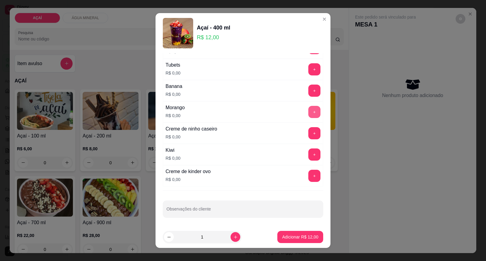 The width and height of the screenshot is (486, 261). What do you see at coordinates (214, 28) in the screenshot?
I see `div: Açaí - 400 ml` at bounding box center [214, 28].